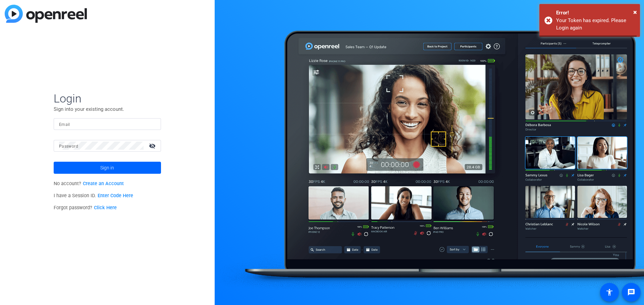 The width and height of the screenshot is (644, 305). What do you see at coordinates (85, 208) in the screenshot?
I see `span: Forgot password?` at bounding box center [85, 208].